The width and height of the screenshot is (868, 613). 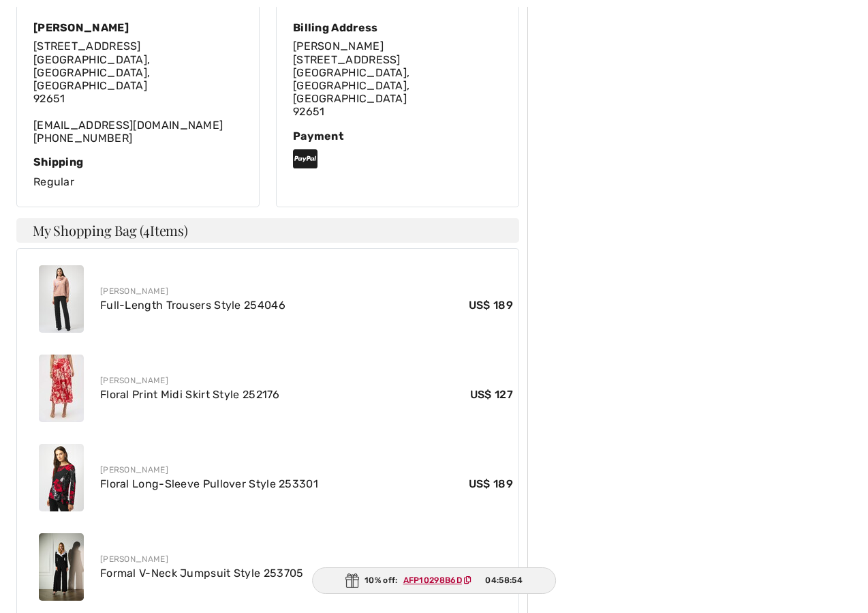 What do you see at coordinates (490, 573) in the screenshot?
I see `span: US$ 369` at bounding box center [490, 573].